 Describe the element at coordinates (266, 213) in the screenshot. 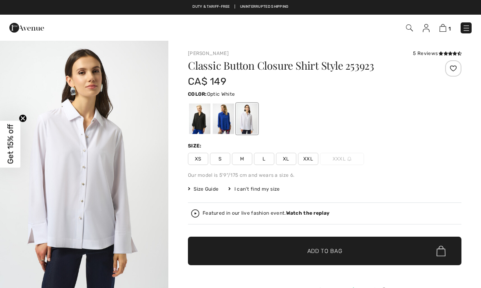

I see `div: Featured in our live fashion event.` at that location.